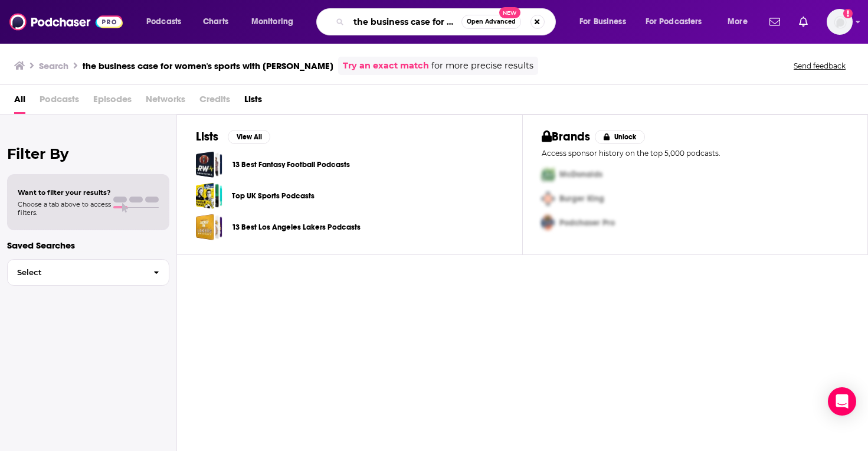 Image resolution: width=868 pixels, height=451 pixels. I want to click on a: Lists, so click(253, 102).